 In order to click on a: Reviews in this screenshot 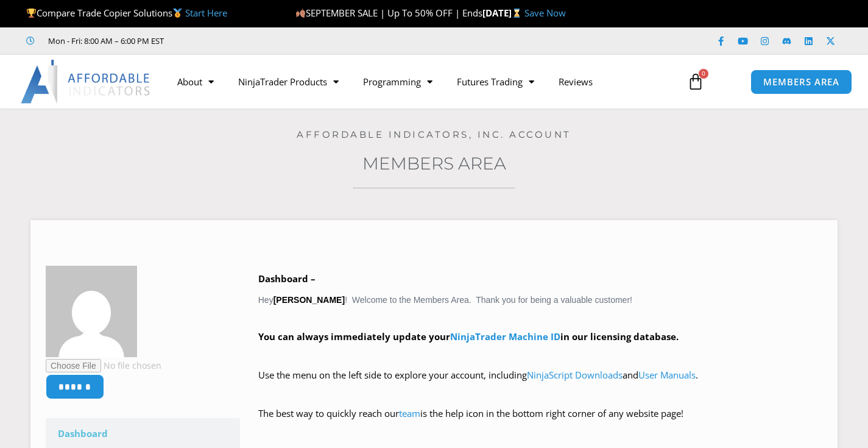, I will do `click(576, 81)`.